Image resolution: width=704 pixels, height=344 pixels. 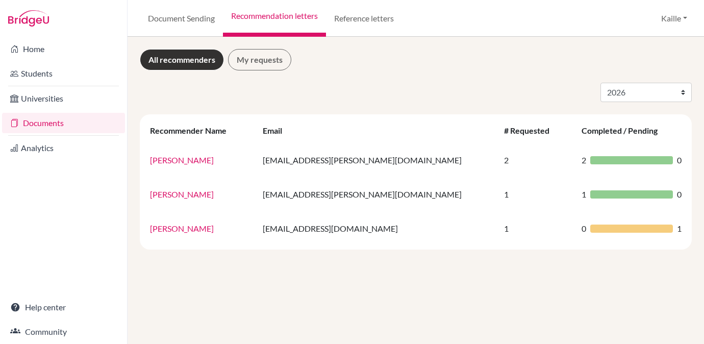 What do you see at coordinates (63, 307) in the screenshot?
I see `a: Help center` at bounding box center [63, 307].